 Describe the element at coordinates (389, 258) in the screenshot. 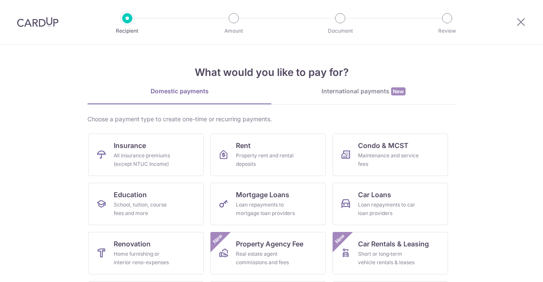

I see `div: Short or long‑term vehicle rentals & leases` at that location.